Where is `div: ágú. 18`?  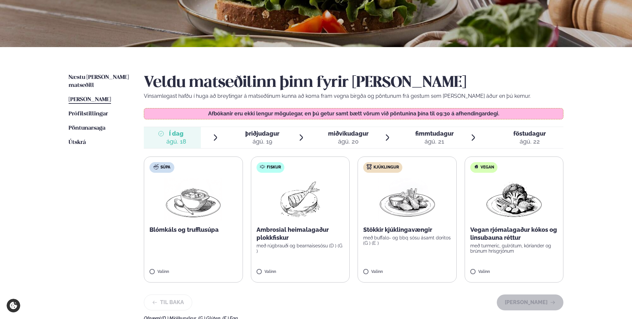 div: ágú. 18 is located at coordinates (176, 141).